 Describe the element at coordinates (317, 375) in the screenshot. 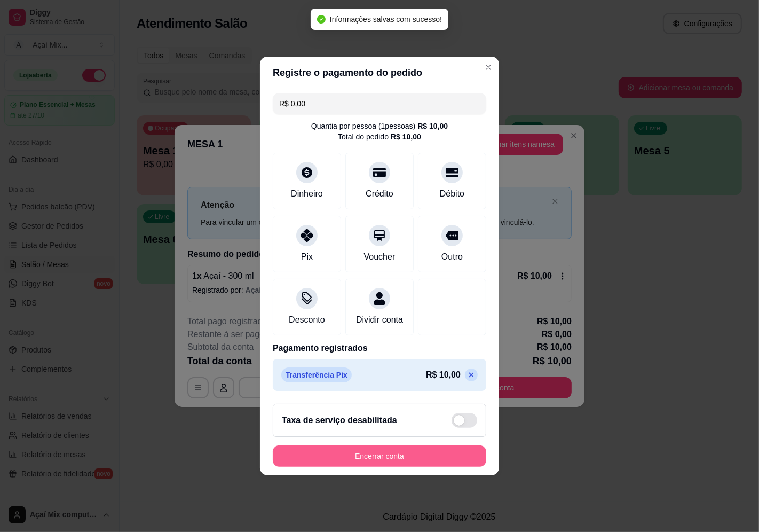

I see `p: Transferência Pix` at that location.